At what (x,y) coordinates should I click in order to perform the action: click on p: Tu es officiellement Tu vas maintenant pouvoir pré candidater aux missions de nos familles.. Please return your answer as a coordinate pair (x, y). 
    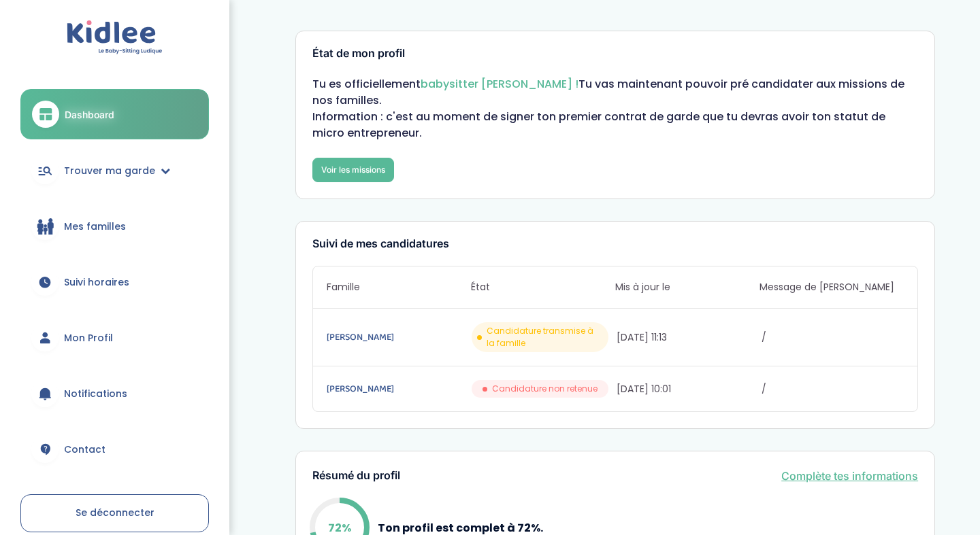
    Looking at the image, I should click on (615, 93).